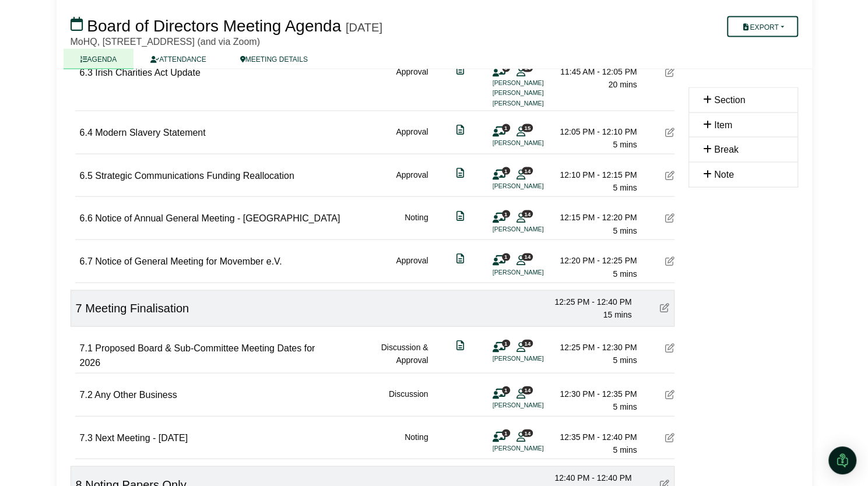 This screenshot has width=868, height=486. What do you see at coordinates (86, 176) in the screenshot?
I see `span: 6.5` at bounding box center [86, 176].